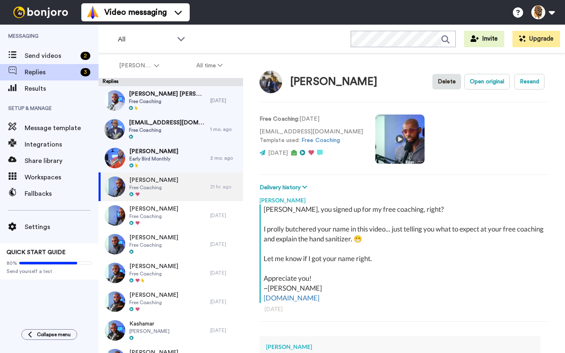  I want to click on span: Results, so click(62, 89).